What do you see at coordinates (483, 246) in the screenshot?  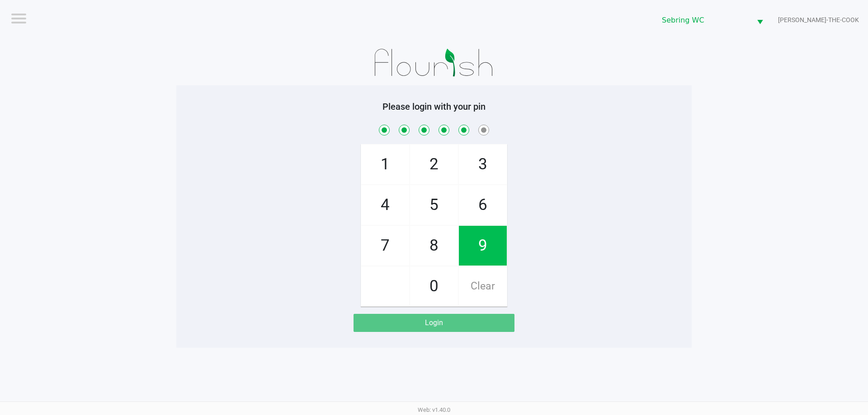 I see `span: 9` at bounding box center [483, 246].